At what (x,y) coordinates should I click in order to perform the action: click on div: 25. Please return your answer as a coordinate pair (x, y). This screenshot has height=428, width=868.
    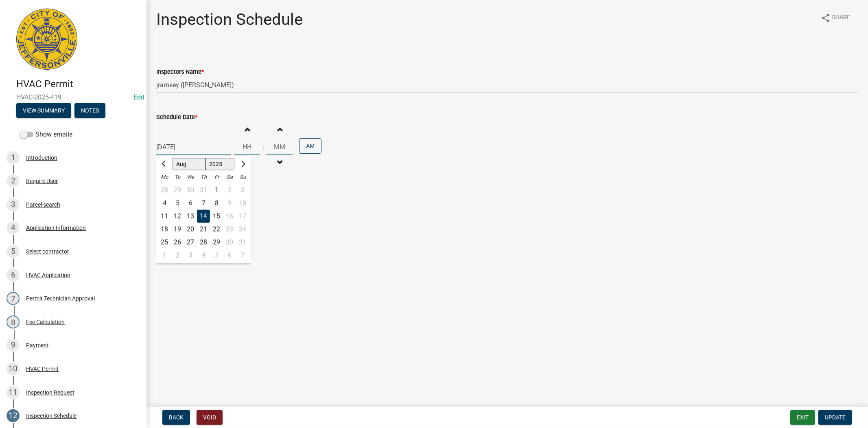
    Looking at the image, I should click on (165, 242).